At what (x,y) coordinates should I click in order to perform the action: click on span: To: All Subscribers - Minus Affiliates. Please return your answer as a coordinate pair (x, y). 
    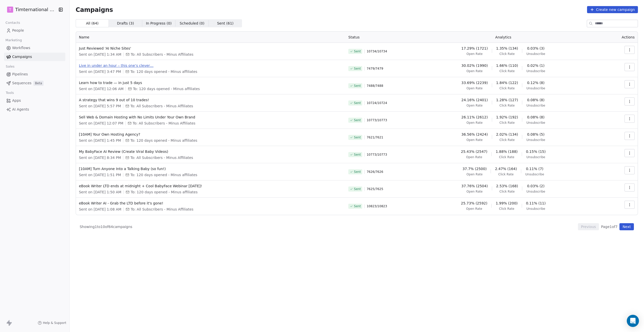
    Looking at the image, I should click on (162, 209).